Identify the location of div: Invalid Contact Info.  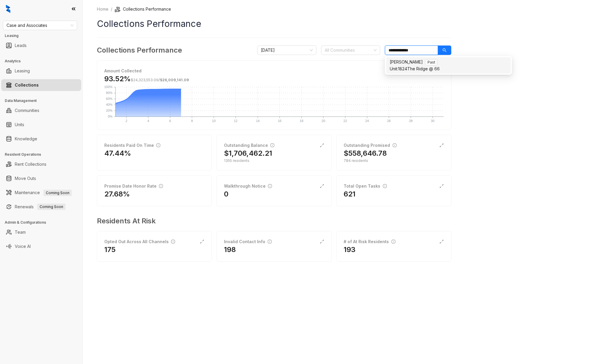
(248, 242).